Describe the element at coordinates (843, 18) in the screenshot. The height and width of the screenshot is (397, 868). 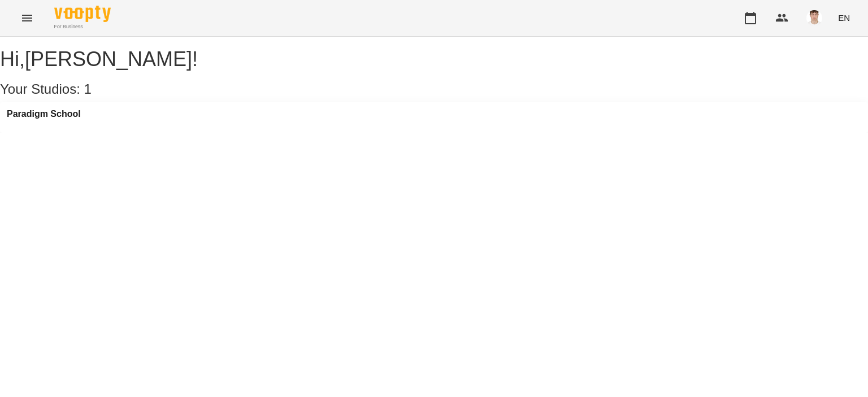
I see `button: EN` at that location.